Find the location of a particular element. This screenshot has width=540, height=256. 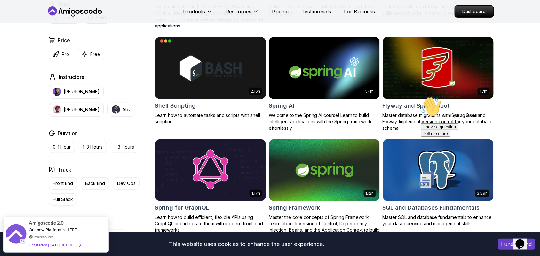

a: Shell Scripting card2.16hShell ScriptingLearn how to automate tasks and scripts with shell script... is located at coordinates (211, 81).